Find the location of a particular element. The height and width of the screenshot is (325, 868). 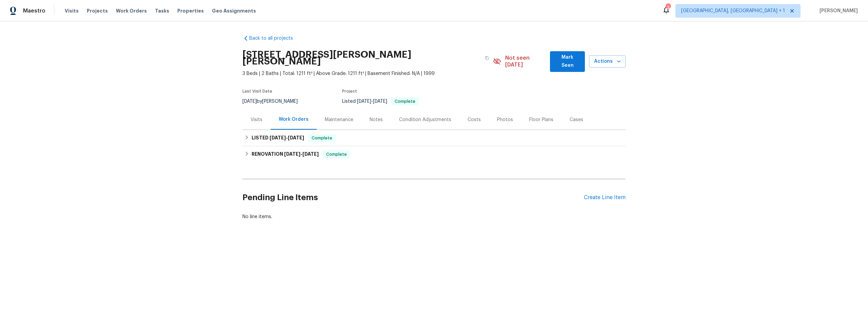

span: Visits is located at coordinates (71, 11).